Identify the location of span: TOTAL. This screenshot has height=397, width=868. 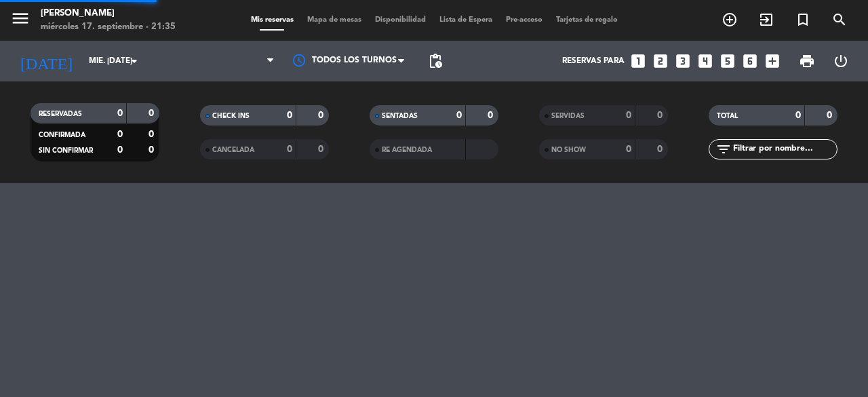
(727, 116).